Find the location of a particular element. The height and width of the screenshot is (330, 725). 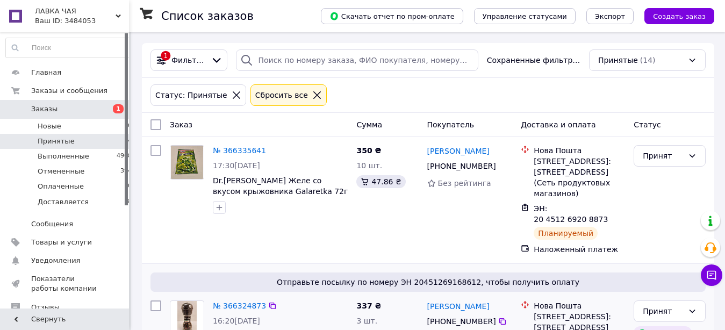

span: Сумма is located at coordinates (369, 125).